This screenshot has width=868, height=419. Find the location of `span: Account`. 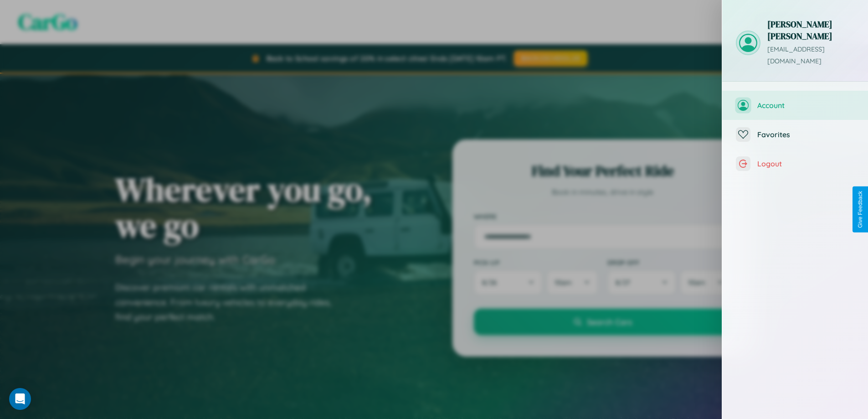

span: Account is located at coordinates (806, 106).